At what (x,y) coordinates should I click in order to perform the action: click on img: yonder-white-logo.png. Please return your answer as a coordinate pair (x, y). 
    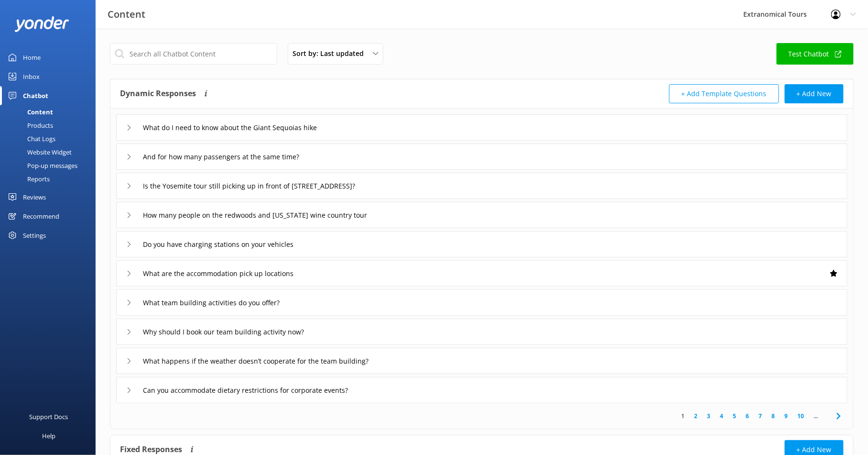
    Looking at the image, I should click on (42, 24).